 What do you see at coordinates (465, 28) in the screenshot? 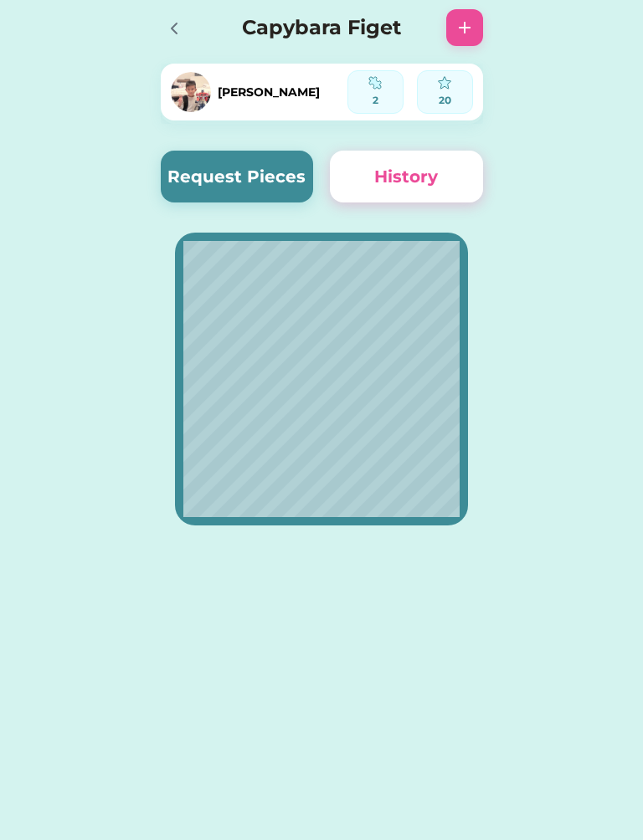
I see `img: add%201.svg` at bounding box center [465, 28].